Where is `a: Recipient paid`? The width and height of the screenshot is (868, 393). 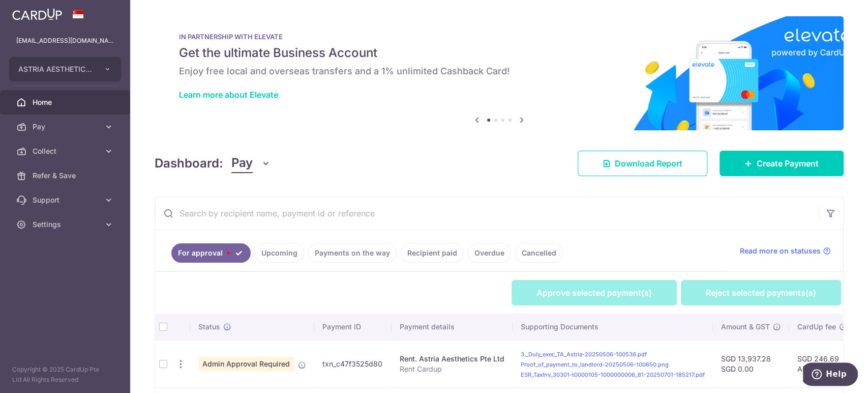 a: Recipient paid is located at coordinates (432, 252).